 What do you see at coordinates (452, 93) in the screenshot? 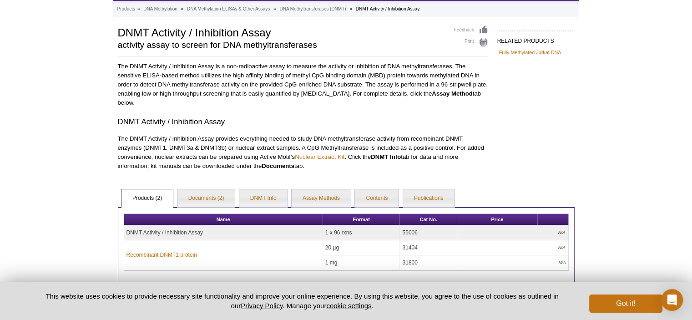
I see `strong: Assay Method` at bounding box center [452, 93].